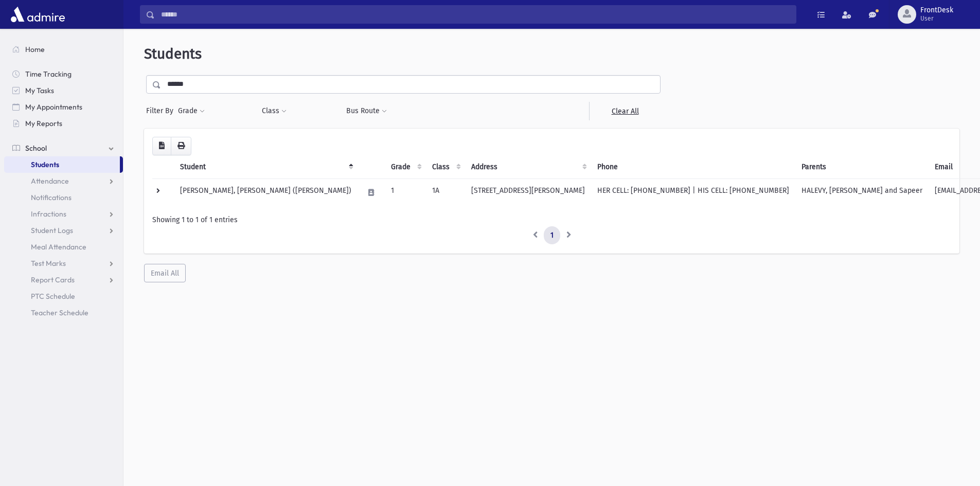 This screenshot has width=980, height=486. Describe the element at coordinates (405, 192) in the screenshot. I see `td: 1` at that location.